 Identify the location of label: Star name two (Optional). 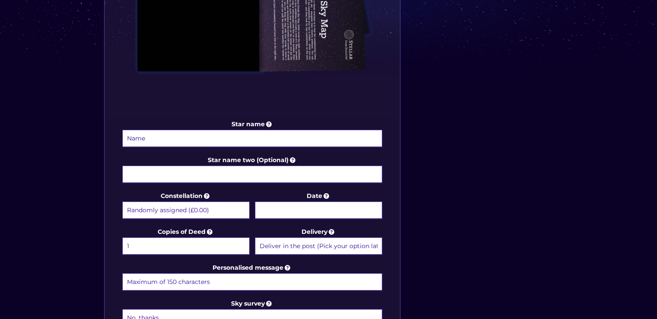
(252, 169).